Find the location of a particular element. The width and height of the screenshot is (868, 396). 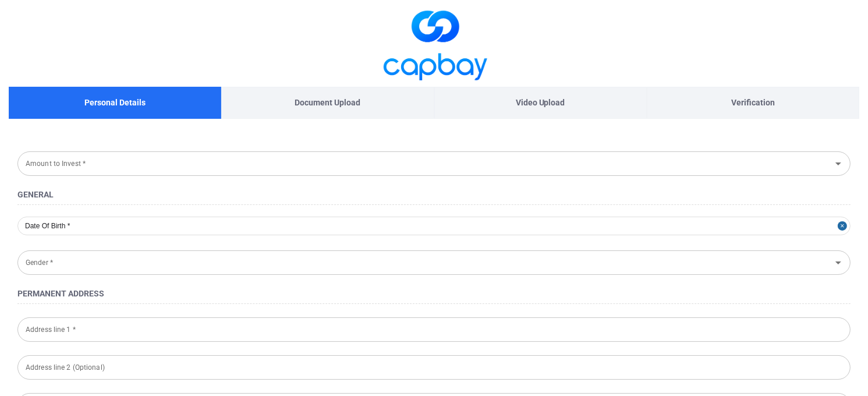

input: Date Of Birth * is located at coordinates (434, 226).